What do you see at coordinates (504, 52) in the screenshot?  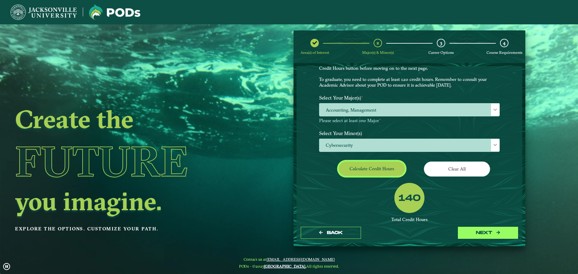 I see `span: Course Requirements` at bounding box center [504, 52].